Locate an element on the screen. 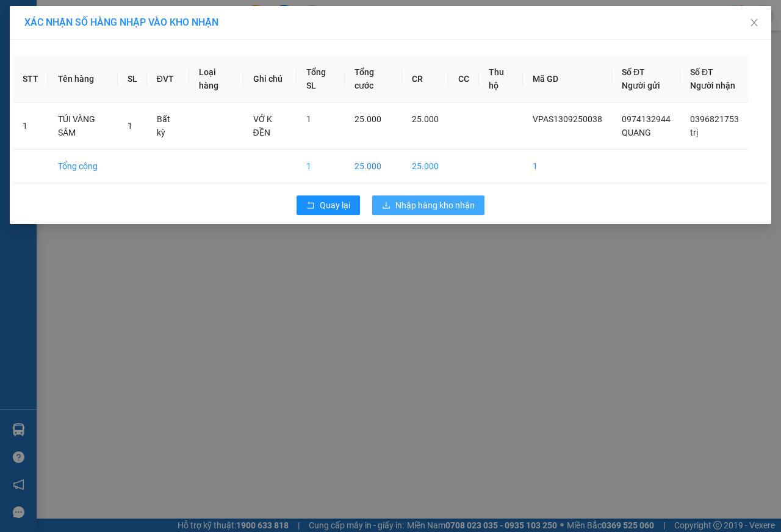  button: downloadNhập hàng kho nhận is located at coordinates (429, 205).